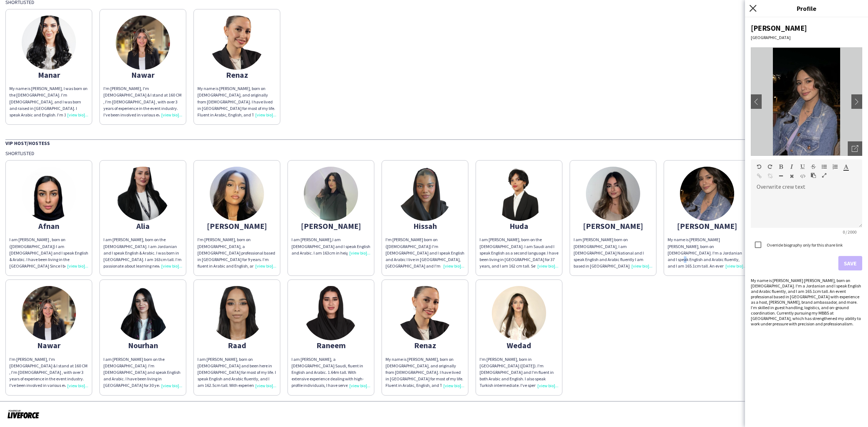 The image size is (868, 427). What do you see at coordinates (804, 244) in the screenshot?
I see `label: Override biography only for this share link` at bounding box center [804, 244].